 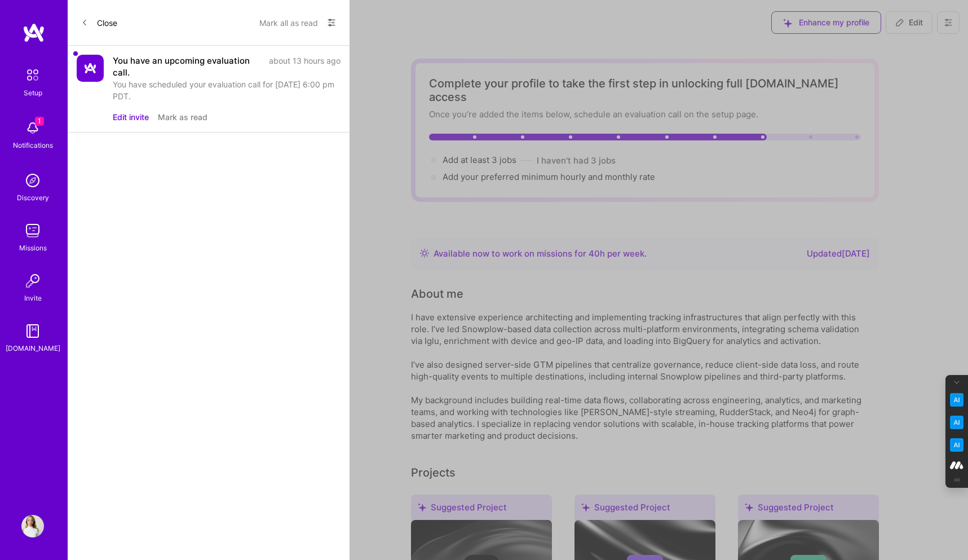 I want to click on div: about 13 hours ago, so click(x=304, y=67).